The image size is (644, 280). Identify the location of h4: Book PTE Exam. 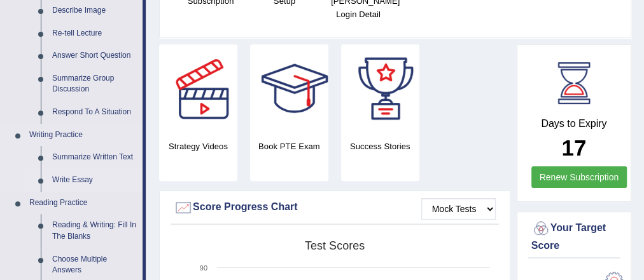
(289, 146).